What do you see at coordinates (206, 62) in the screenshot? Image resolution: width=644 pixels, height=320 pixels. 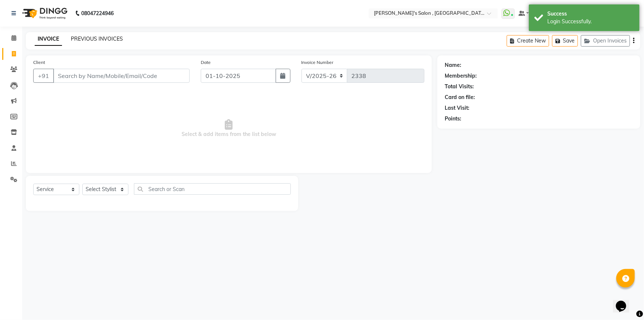 I see `label: Date` at bounding box center [206, 62].